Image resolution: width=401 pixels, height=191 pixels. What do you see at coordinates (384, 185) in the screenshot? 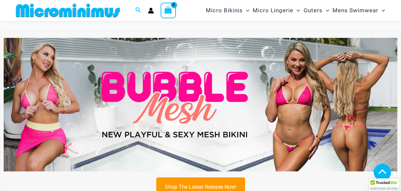
I see `div: TrustedSite Certified` at bounding box center [384, 185].